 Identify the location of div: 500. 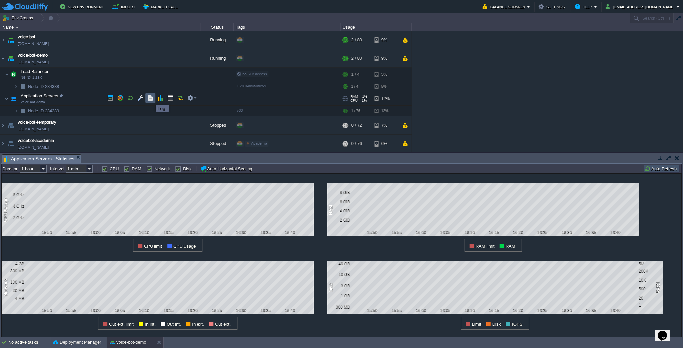
(649, 289).